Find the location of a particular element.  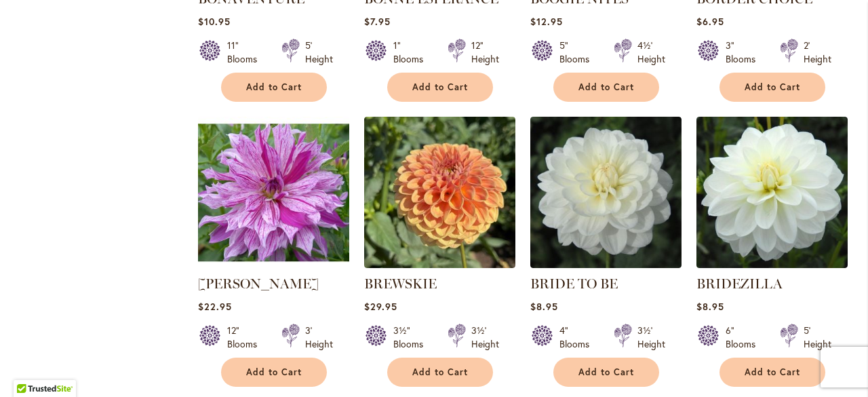

div: 2' Height is located at coordinates (817, 52).